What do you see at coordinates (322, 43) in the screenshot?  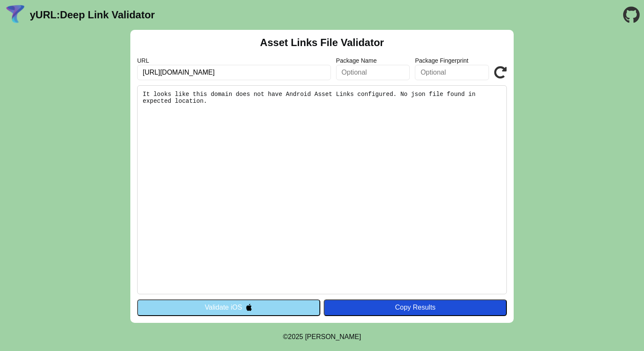 I see `h2: Asset Links File Validator` at bounding box center [322, 43].